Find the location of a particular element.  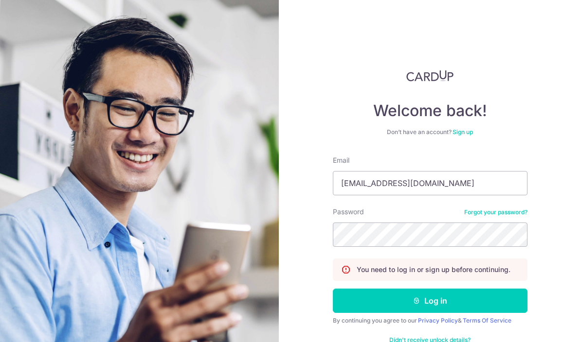

div: Don’t have an account? is located at coordinates (430, 132).